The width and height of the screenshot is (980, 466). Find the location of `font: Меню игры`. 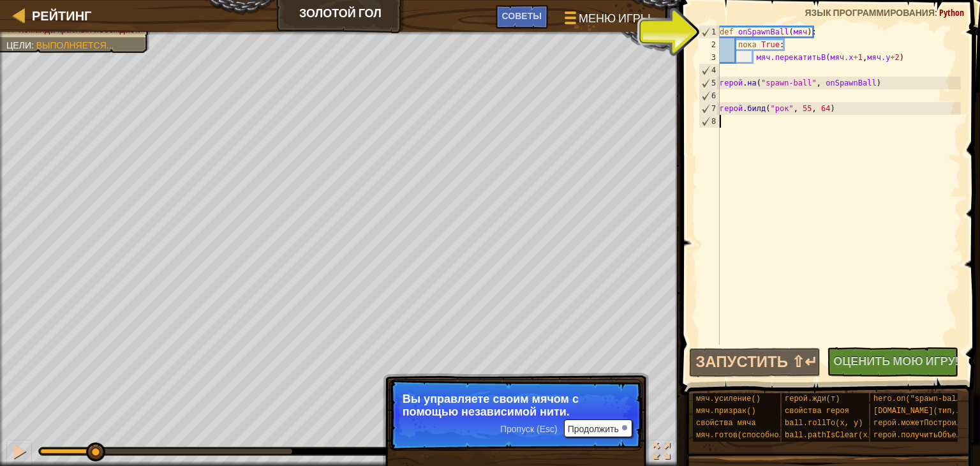

font: Меню игры is located at coordinates (614, 18).